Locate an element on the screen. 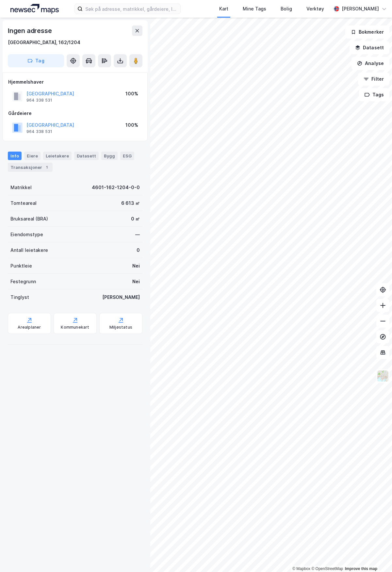 This screenshot has height=572, width=392. div: Transaksjoner is located at coordinates (30, 167).